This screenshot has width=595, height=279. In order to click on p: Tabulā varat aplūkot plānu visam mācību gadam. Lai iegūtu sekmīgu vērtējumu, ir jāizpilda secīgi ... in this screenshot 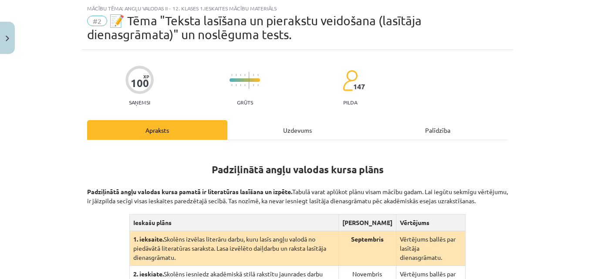, I will do `click(298, 192)`.